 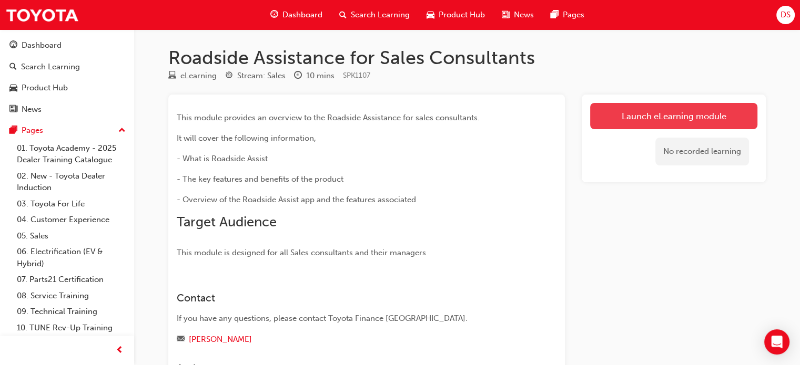 I want to click on div: Product Hub, so click(x=45, y=88).